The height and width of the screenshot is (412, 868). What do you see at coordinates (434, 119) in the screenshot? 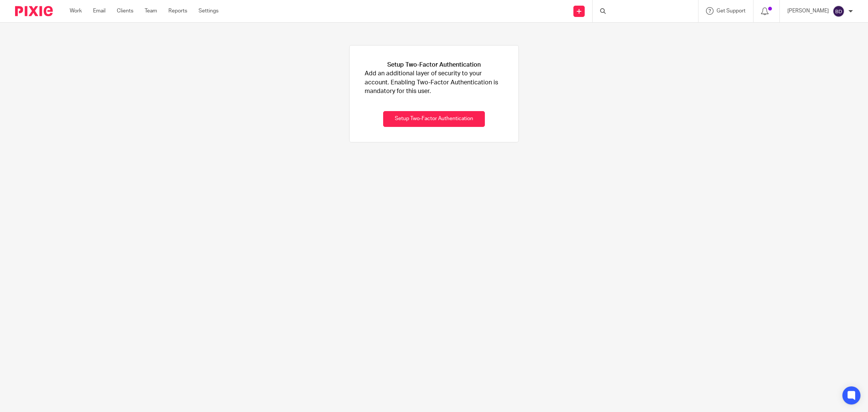
I see `button: Setup Two-Factor Authentication` at bounding box center [434, 119].